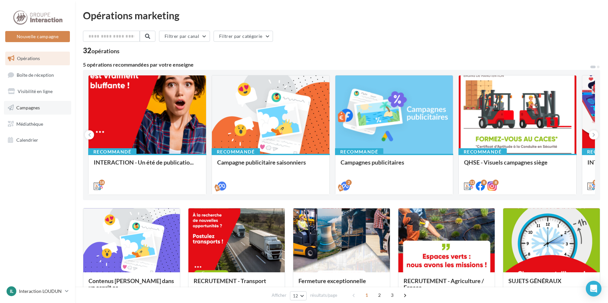  I want to click on button: Filtrer par catégorie, so click(243, 36).